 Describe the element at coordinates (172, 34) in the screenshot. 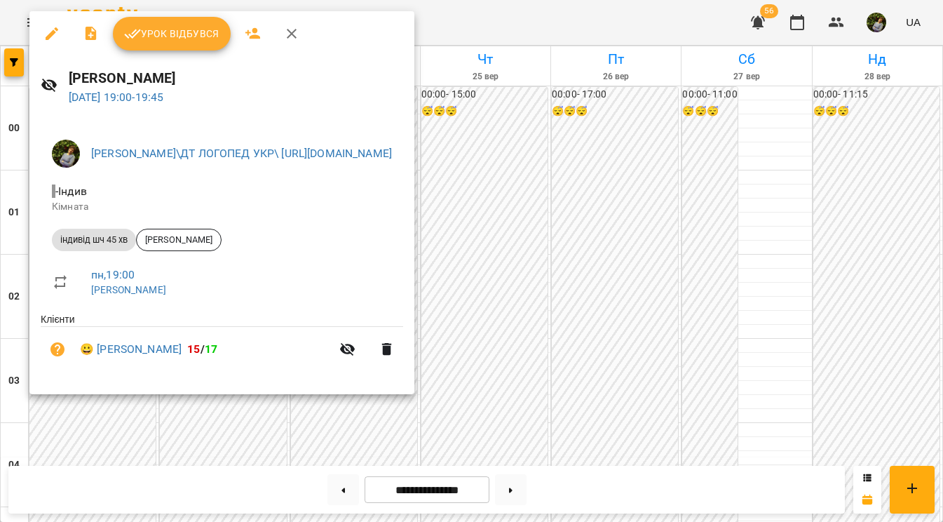

I see `span: Урок відбувся` at that location.